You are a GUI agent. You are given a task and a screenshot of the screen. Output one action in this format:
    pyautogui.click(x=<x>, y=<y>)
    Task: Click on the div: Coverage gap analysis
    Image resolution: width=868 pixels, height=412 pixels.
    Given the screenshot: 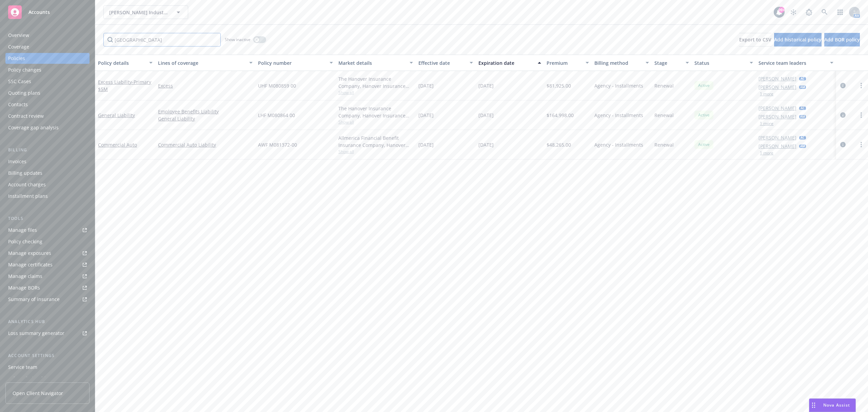 What is the action you would take?
    pyautogui.click(x=33, y=128)
    